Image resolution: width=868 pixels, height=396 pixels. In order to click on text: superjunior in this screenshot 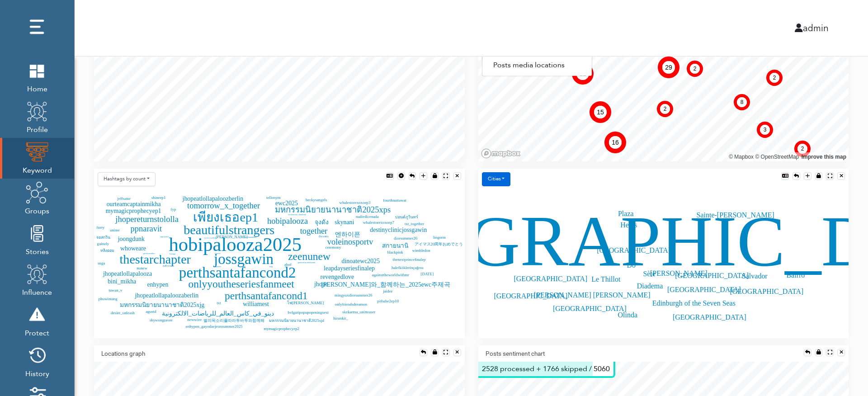, I will do `click(165, 236)`.